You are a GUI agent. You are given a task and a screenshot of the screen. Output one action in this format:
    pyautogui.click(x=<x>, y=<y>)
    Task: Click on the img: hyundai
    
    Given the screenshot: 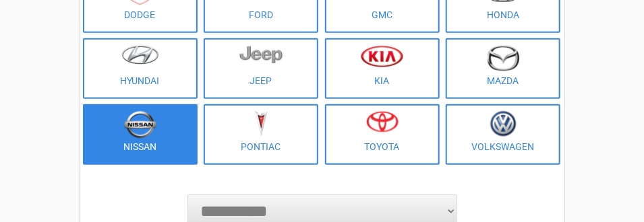 What is the action you would take?
    pyautogui.click(x=140, y=54)
    